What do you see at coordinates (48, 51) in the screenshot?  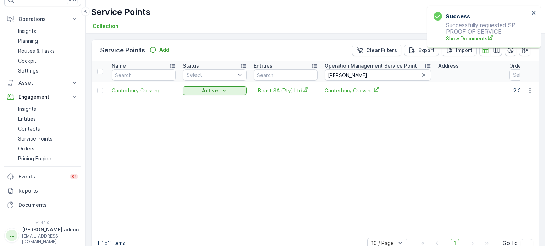 I see `a: Routes & Tasks` at bounding box center [48, 51].